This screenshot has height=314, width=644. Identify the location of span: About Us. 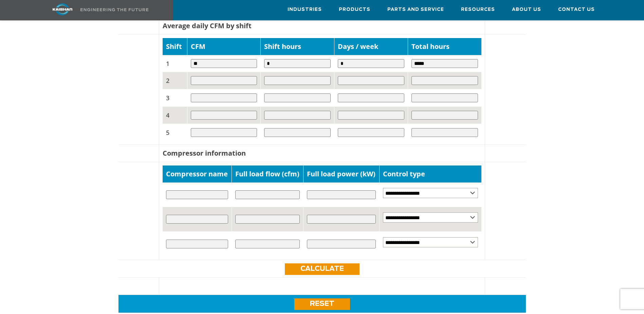
(527, 9).